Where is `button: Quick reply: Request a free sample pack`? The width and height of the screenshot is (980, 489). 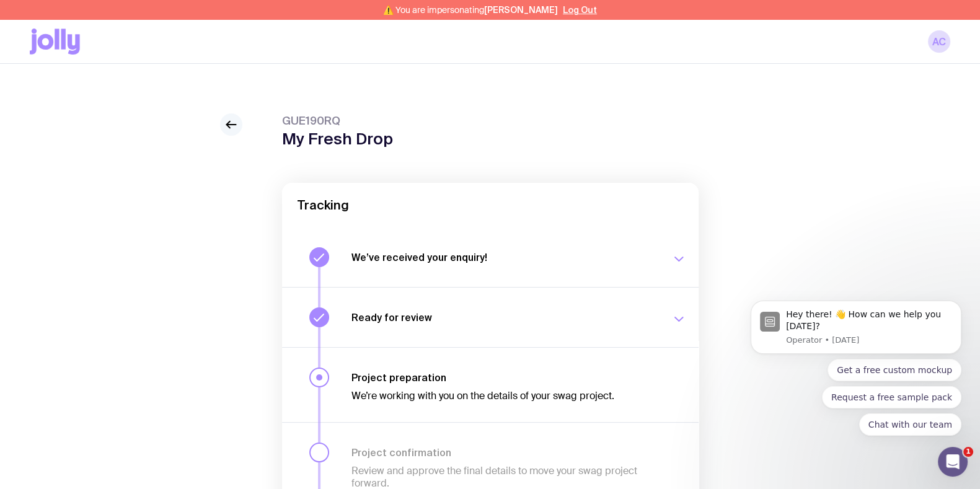
button: Quick reply: Request a free sample pack is located at coordinates (159, 191).